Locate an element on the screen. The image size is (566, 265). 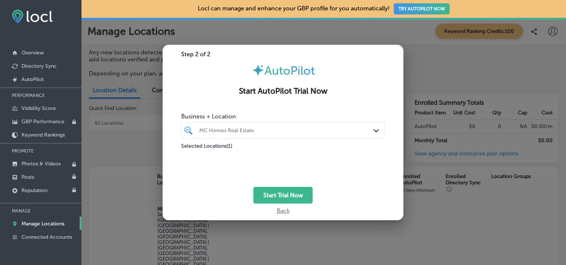
div: Back is located at coordinates (283, 209).